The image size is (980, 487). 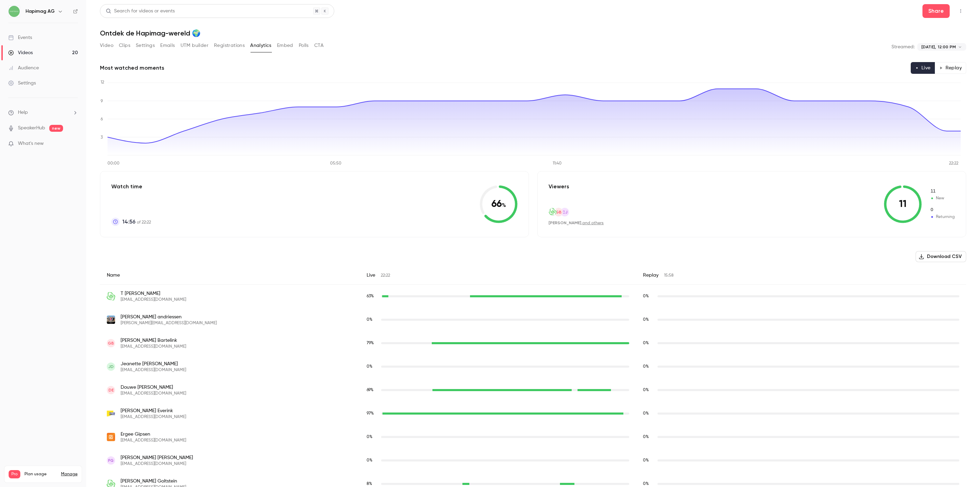 I want to click on span: CJ, so click(x=564, y=212).